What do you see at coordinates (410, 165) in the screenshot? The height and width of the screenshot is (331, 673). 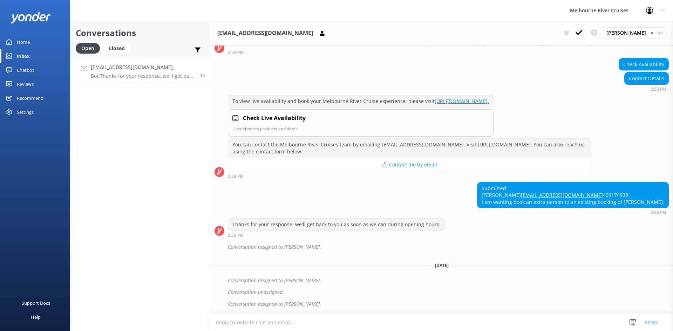 I see `button: 📩 Contact me by email` at bounding box center [410, 165].